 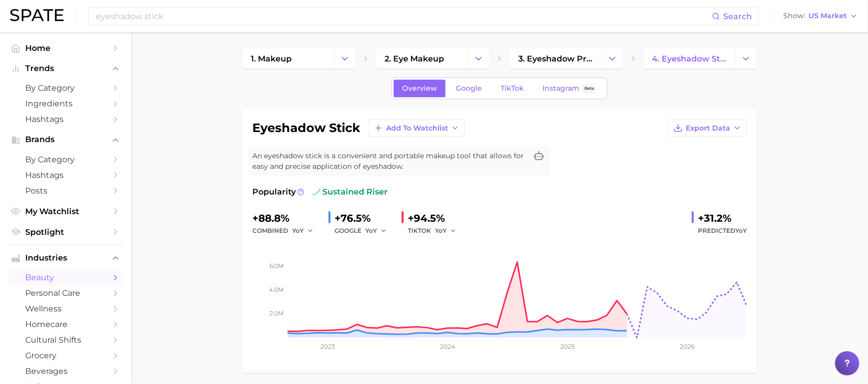 I want to click on a: TikTok, so click(x=512, y=88).